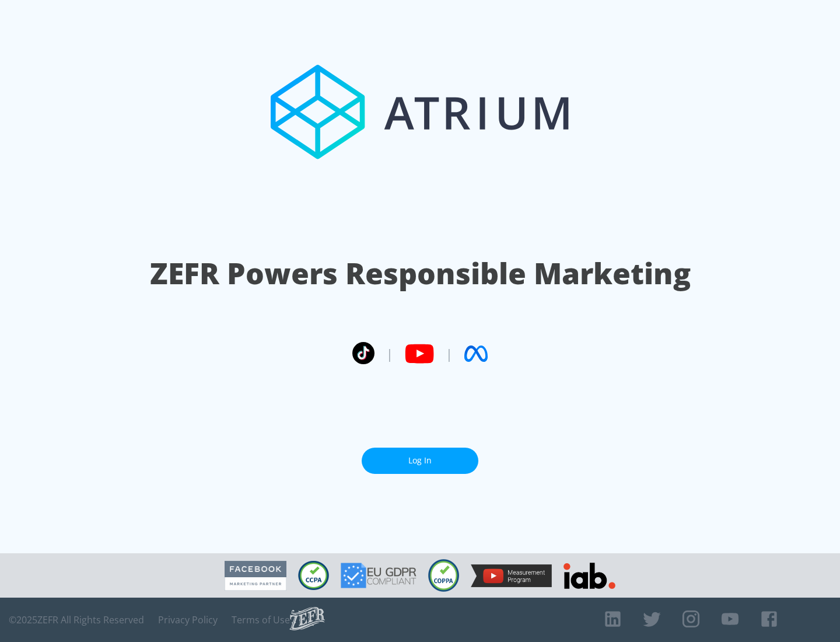  I want to click on a: Log In, so click(420, 460).